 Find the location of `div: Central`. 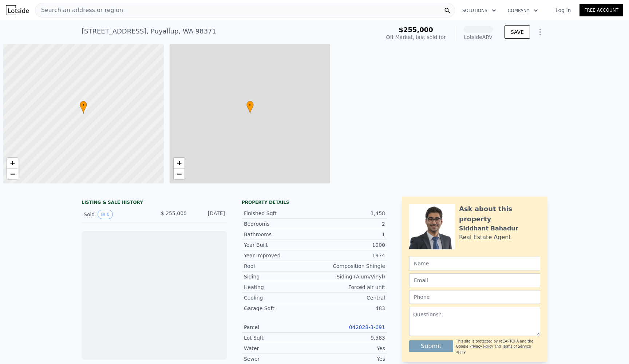

div: Central is located at coordinates (350, 298).